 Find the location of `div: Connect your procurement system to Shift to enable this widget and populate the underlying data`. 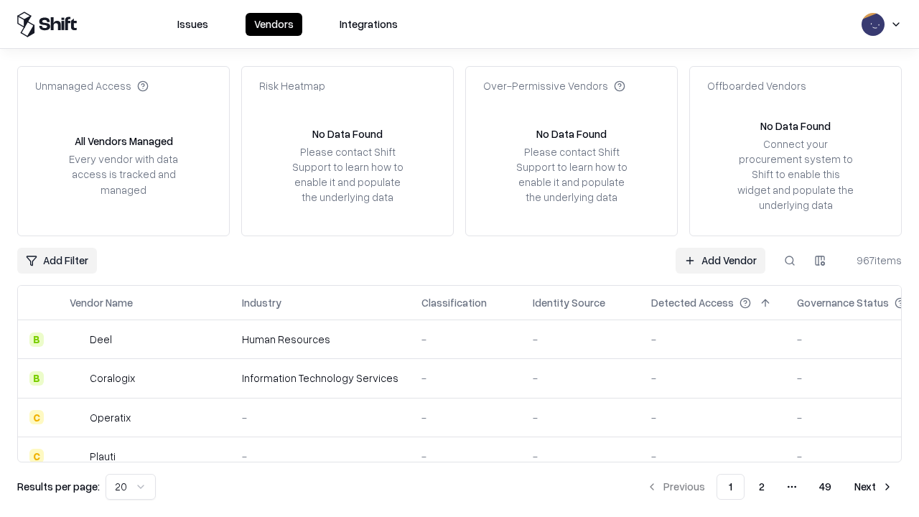

div: Connect your procurement system to Shift to enable this widget and populate the underlying data is located at coordinates (796, 175).